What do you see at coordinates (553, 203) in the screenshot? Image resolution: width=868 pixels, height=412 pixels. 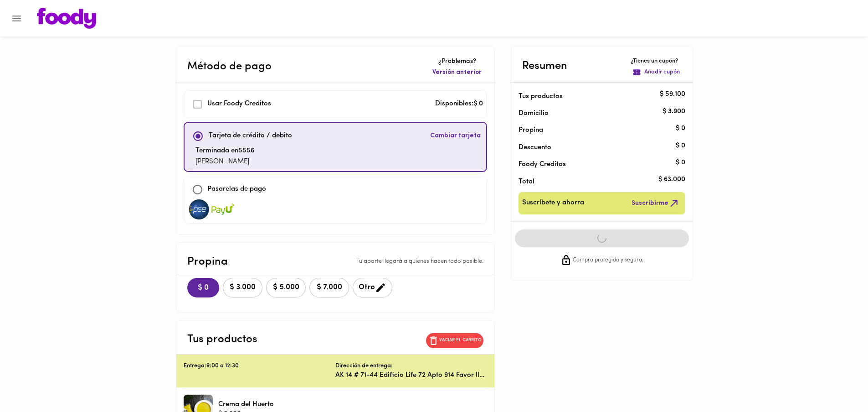 I see `span: Suscríbete y ahorra` at bounding box center [553, 203].